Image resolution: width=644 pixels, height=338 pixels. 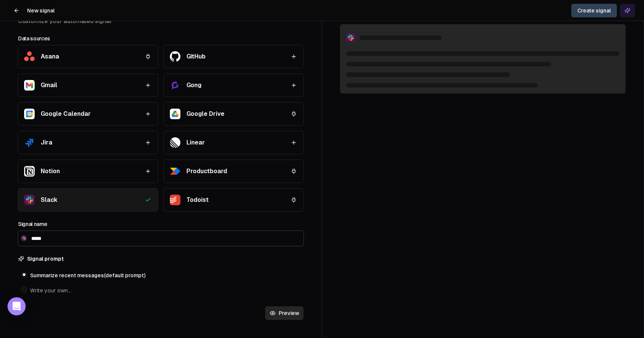 I want to click on button: JiraJira, so click(x=88, y=142).